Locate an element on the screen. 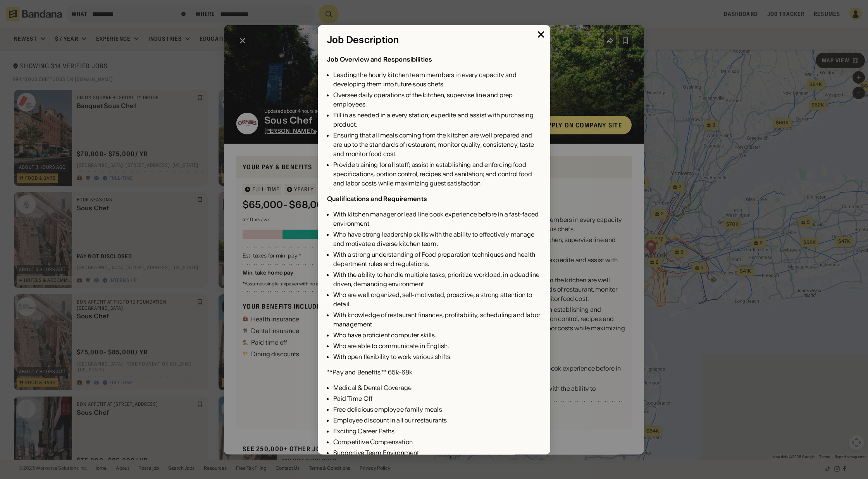 Image resolution: width=868 pixels, height=479 pixels. div: Paid Time Off is located at coordinates (390, 398).